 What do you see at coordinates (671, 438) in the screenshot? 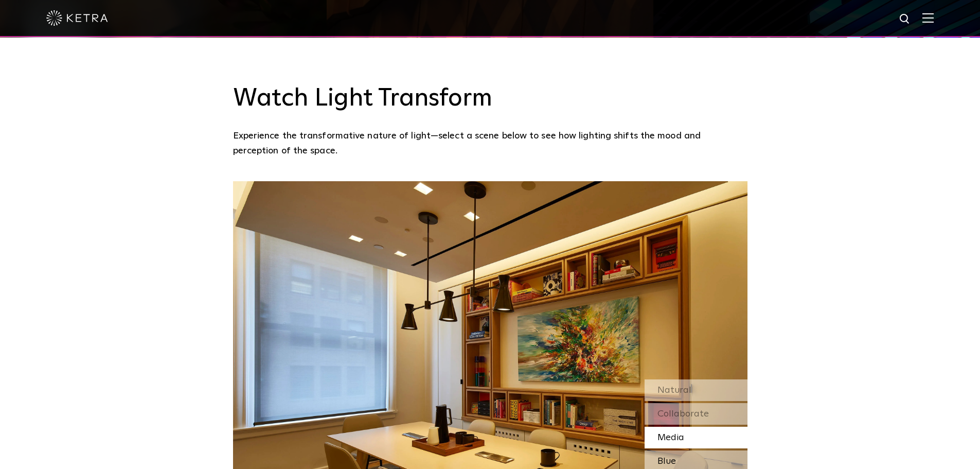
I see `span: Media` at bounding box center [671, 438].